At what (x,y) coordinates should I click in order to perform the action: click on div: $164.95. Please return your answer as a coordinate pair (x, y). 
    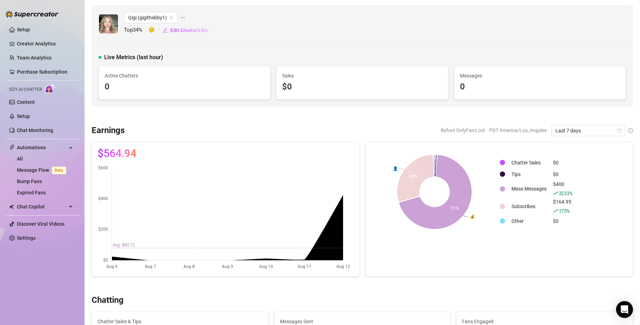
    Looking at the image, I should click on (562, 206).